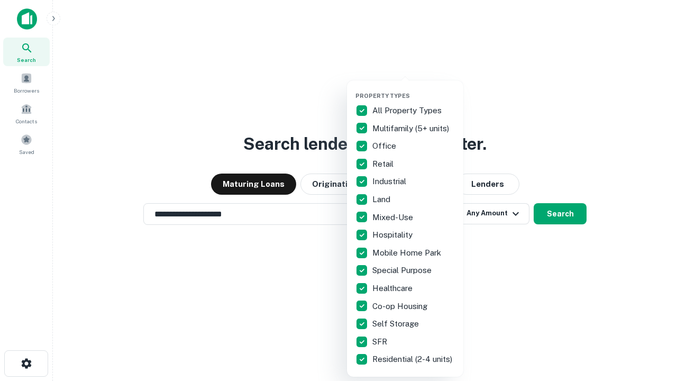 This screenshot has width=677, height=381. What do you see at coordinates (394, 217) in the screenshot?
I see `p: Mixed-Use` at bounding box center [394, 217].